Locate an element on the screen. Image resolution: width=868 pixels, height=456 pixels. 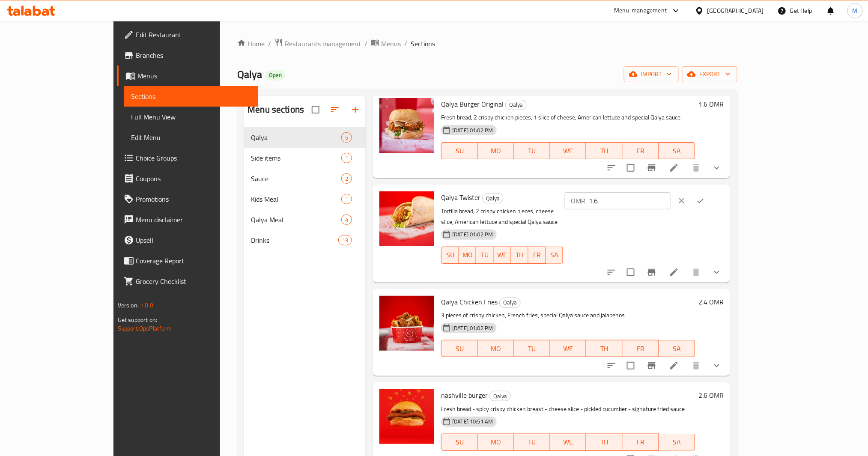
nav: Menu sections is located at coordinates (305, 188).